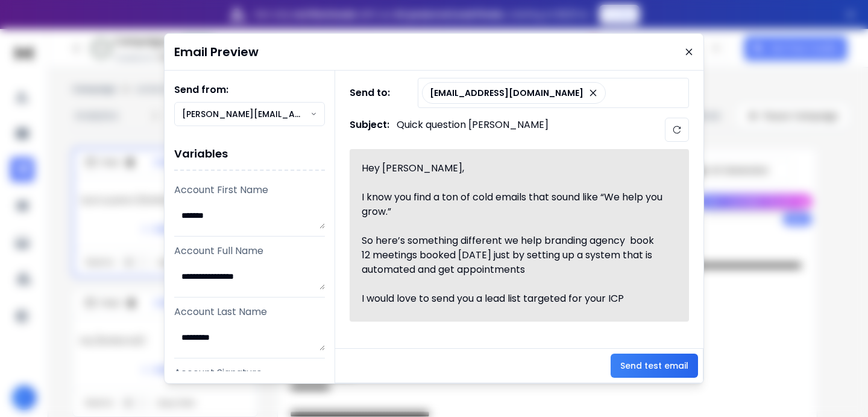 Image resolution: width=868 pixels, height=417 pixels. What do you see at coordinates (250, 312) in the screenshot?
I see `p: Account Last Name` at bounding box center [250, 312].